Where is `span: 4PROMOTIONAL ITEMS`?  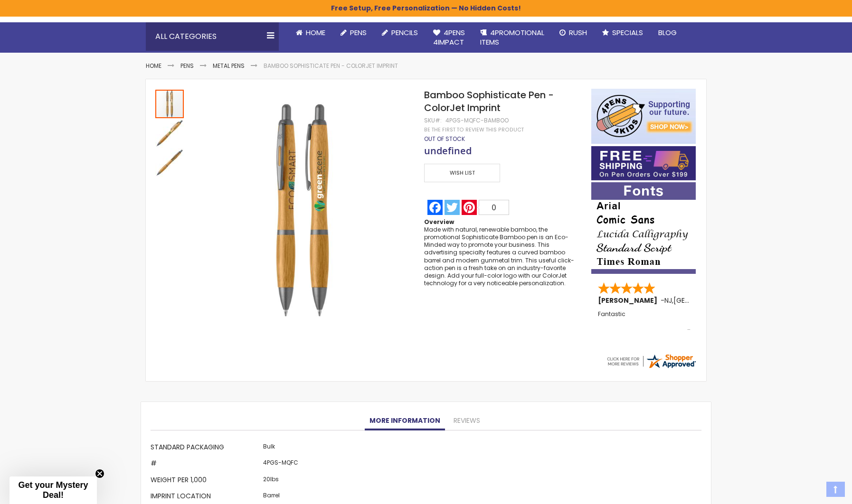 span: 4PROMOTIONAL ITEMS is located at coordinates (512, 37).